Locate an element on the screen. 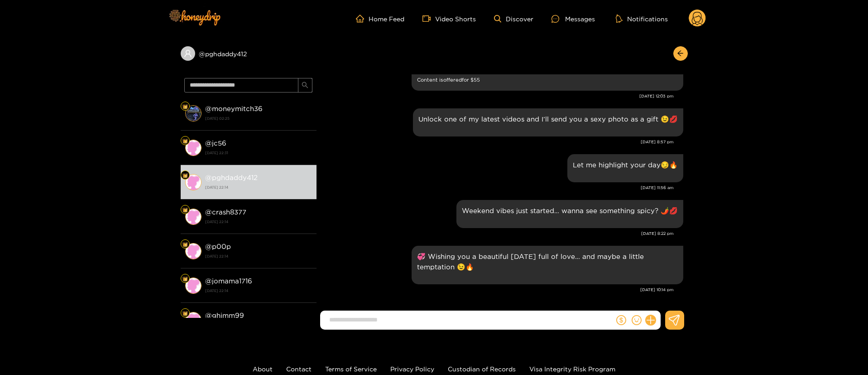 The width and height of the screenshot is (868, 375). strong: @ jomama1716 is located at coordinates (229, 280).